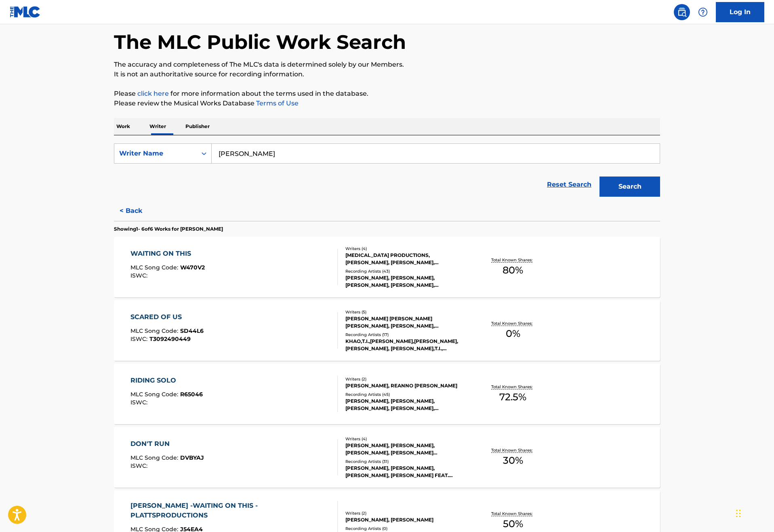  I want to click on div: SCARED OF US, so click(166, 317).